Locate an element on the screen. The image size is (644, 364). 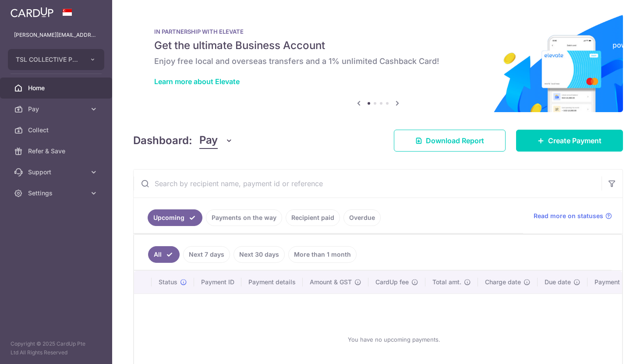
a: Read more on statuses is located at coordinates (573, 216).